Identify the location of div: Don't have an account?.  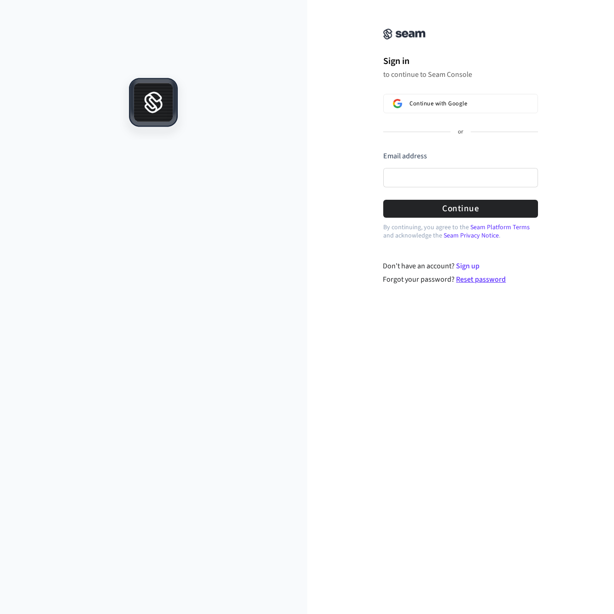
(460, 266).